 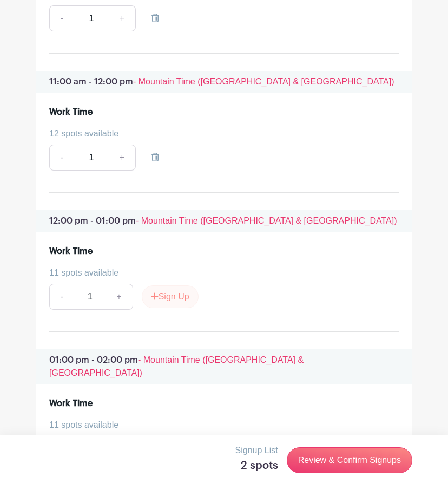 What do you see at coordinates (224, 82) in the screenshot?
I see `p: 11:00 am - 12:00 pm` at bounding box center [224, 82].